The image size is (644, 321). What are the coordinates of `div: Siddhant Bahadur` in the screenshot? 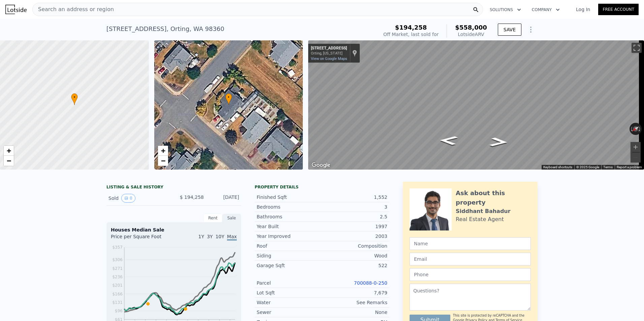 It's located at (483, 211).